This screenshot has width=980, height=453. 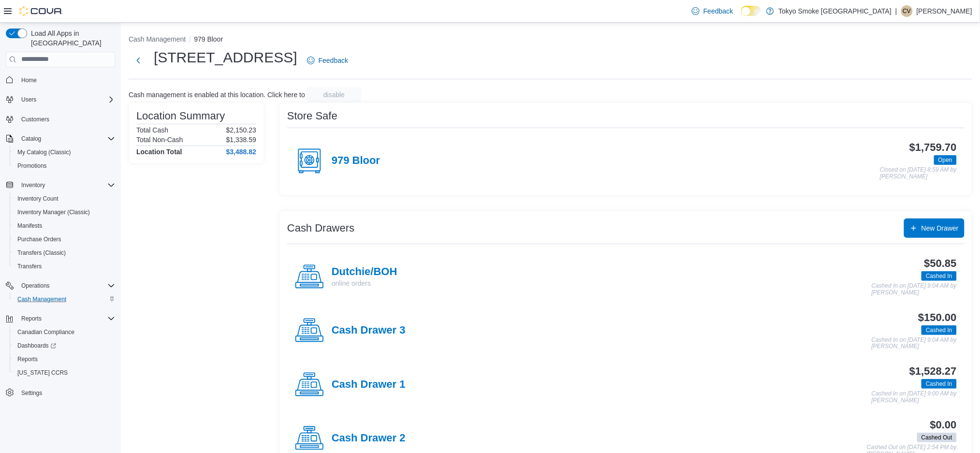 I want to click on span: Cashed Out, so click(x=937, y=437).